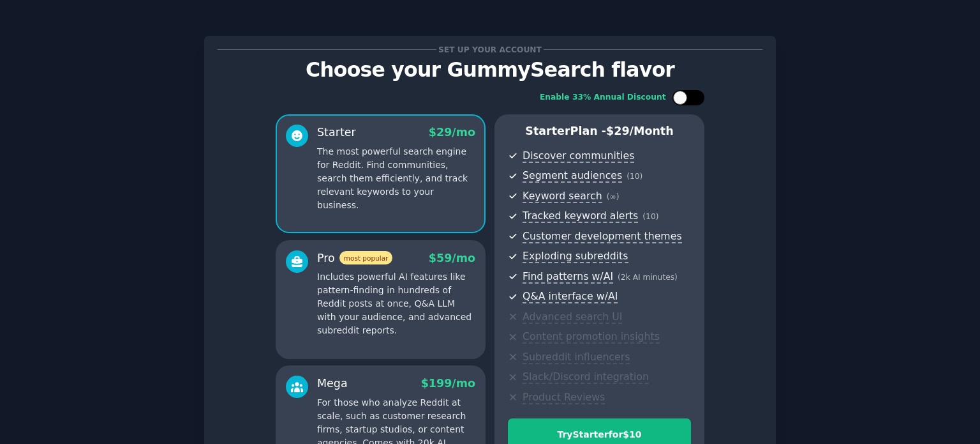 This screenshot has height=444, width=980. Describe the element at coordinates (640, 131) in the screenshot. I see `span: $ 29 /month` at that location.